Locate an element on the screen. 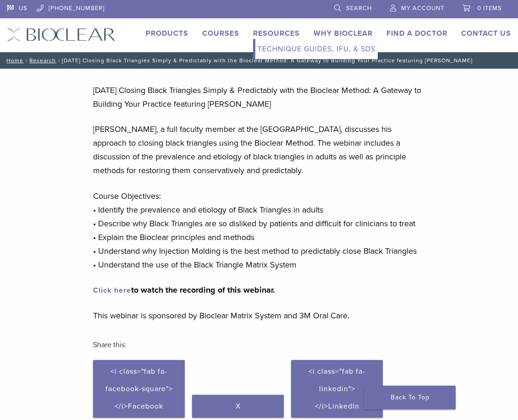 This screenshot has width=518, height=420. a: Products is located at coordinates (167, 34).